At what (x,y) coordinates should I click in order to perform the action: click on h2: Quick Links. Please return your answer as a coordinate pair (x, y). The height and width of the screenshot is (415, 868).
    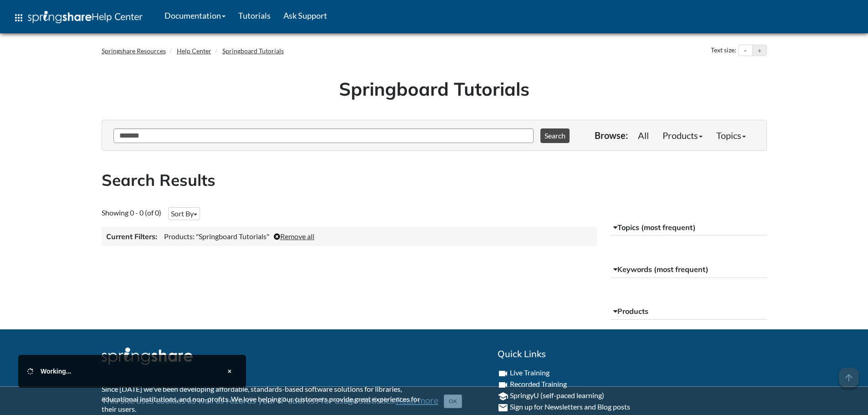
    Looking at the image, I should click on (632, 354).